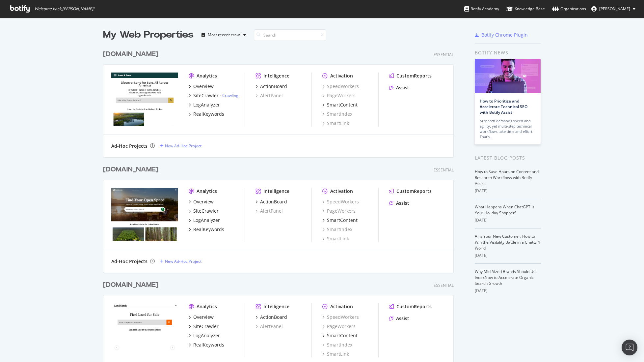 Image resolution: width=644 pixels, height=362 pixels. What do you see at coordinates (224, 35) in the screenshot?
I see `div: Most recent crawl` at bounding box center [224, 35].